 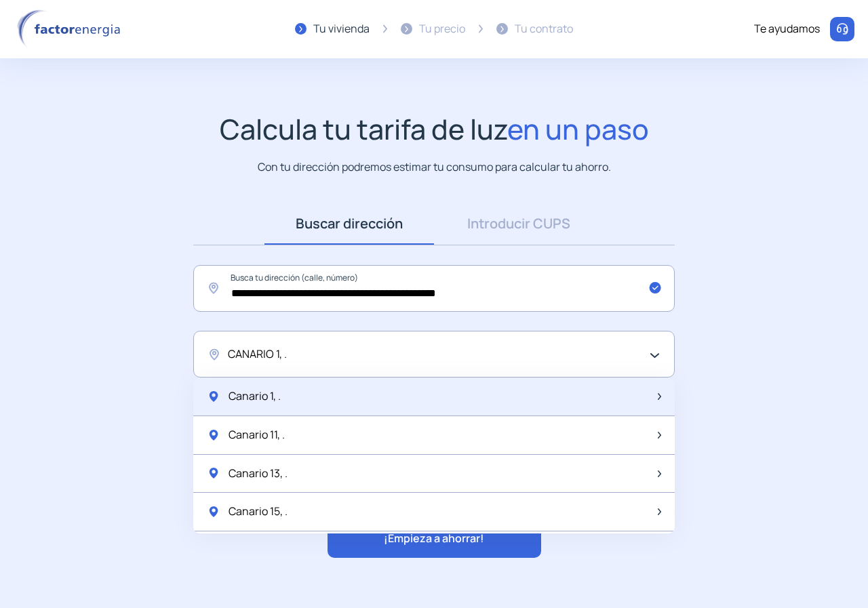 I want to click on span: ¡Empieza a ahorrar!, so click(x=434, y=539).